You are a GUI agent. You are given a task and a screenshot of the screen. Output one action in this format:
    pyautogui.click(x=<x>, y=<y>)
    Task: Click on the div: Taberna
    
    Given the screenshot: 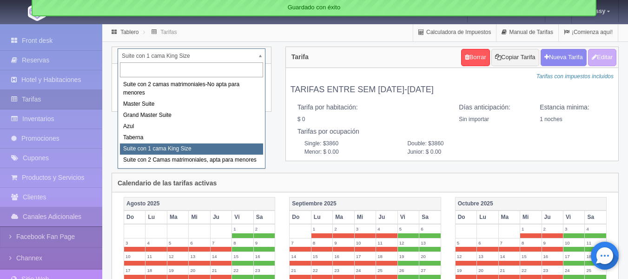 What is the action you would take?
    pyautogui.click(x=192, y=138)
    